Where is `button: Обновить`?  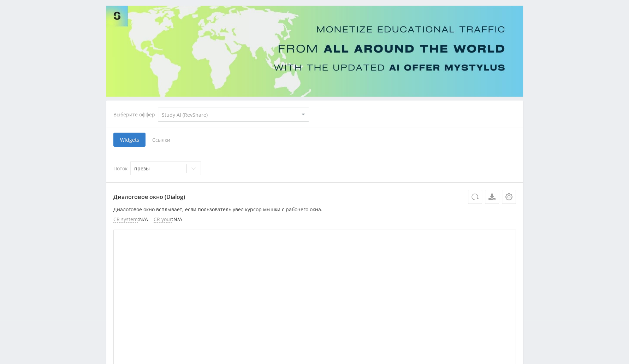 button: Обновить is located at coordinates (475, 197).